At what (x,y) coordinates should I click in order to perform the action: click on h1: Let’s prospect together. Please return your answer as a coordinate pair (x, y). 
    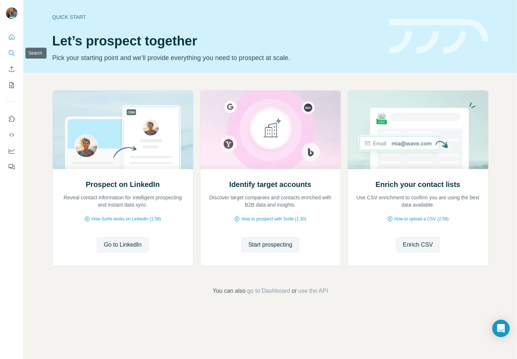
    Looking at the image, I should click on (216, 41).